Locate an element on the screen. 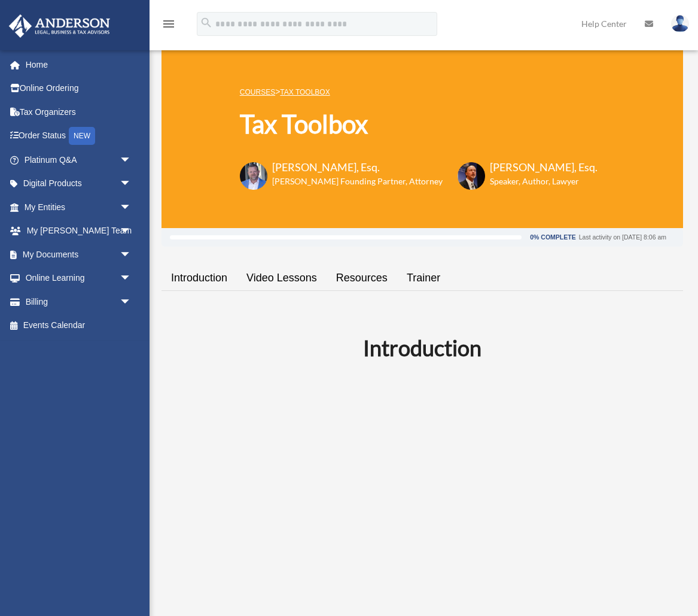 The width and height of the screenshot is (698, 616). a: COURSES is located at coordinates (257, 92).